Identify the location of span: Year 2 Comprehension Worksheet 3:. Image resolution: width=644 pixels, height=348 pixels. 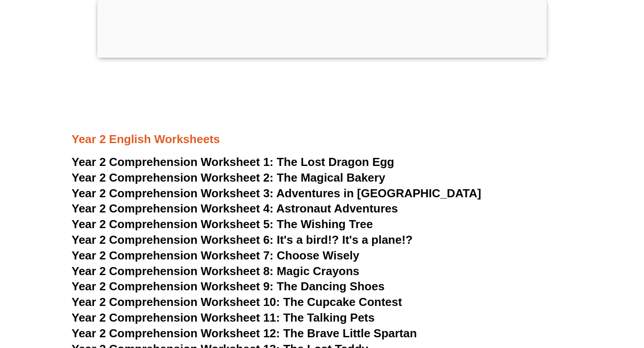
(173, 193).